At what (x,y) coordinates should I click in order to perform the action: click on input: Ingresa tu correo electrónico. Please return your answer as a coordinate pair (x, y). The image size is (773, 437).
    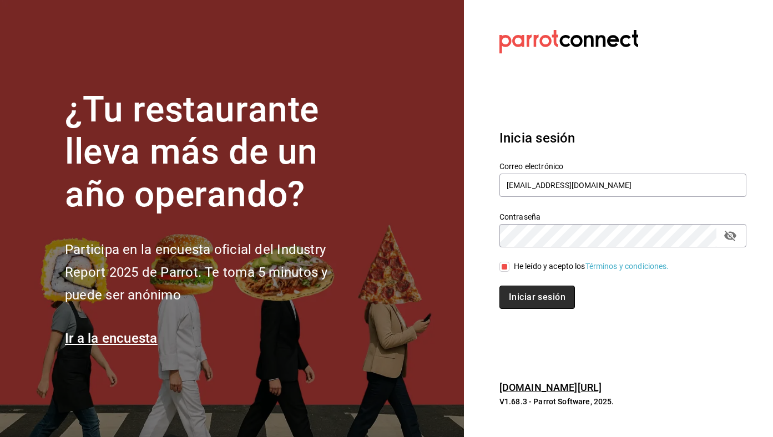
    Looking at the image, I should click on (622, 185).